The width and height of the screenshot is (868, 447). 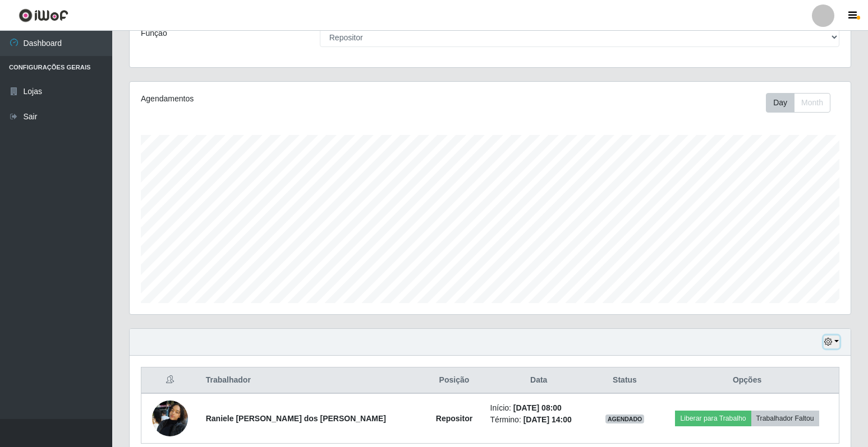 What do you see at coordinates (785, 418) in the screenshot?
I see `button: Trabalhador Faltou` at bounding box center [785, 418].